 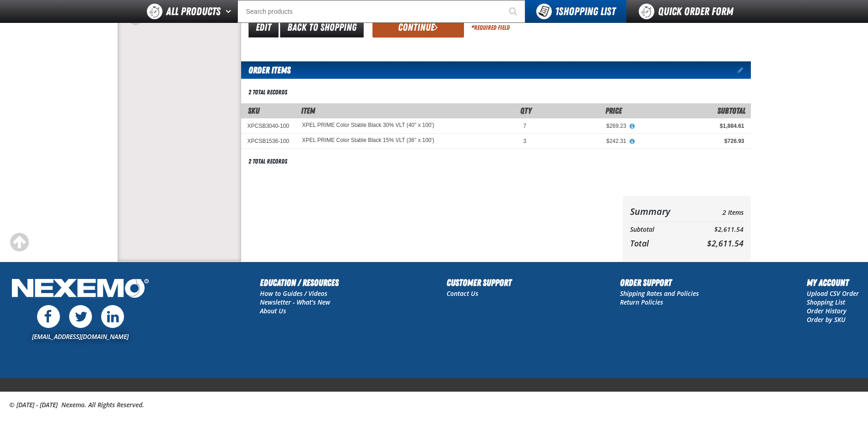 What do you see at coordinates (268, 126) in the screenshot?
I see `td: XPCSB3040-100` at bounding box center [268, 126].